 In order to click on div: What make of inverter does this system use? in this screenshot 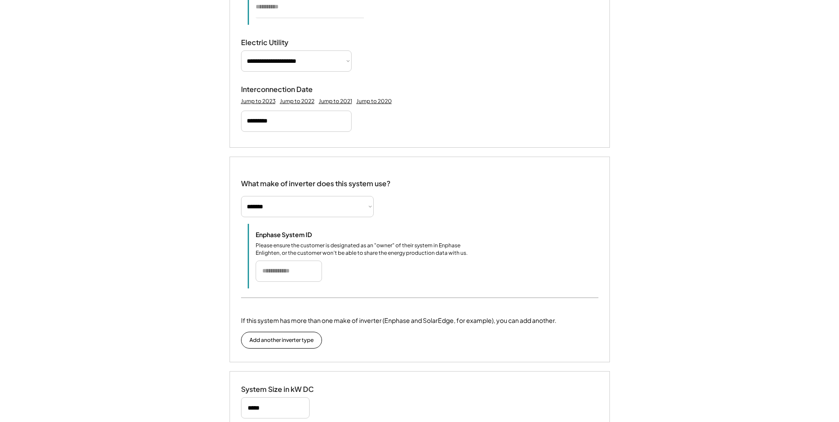, I will do `click(316, 180)`.